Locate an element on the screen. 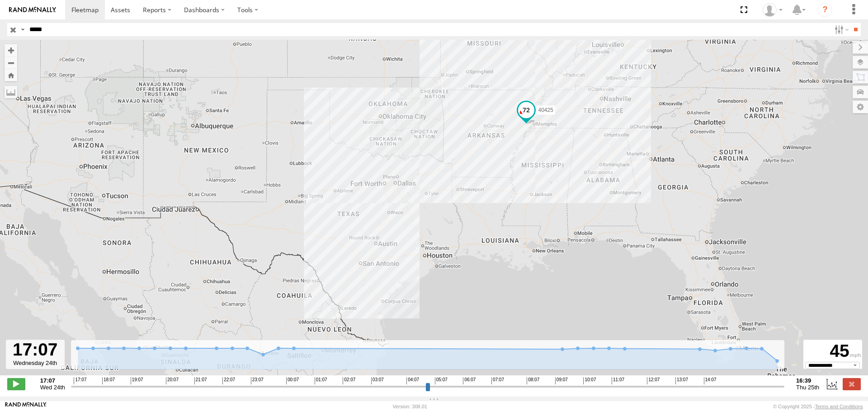 The image size is (868, 411). span: 23:07 is located at coordinates (257, 381).